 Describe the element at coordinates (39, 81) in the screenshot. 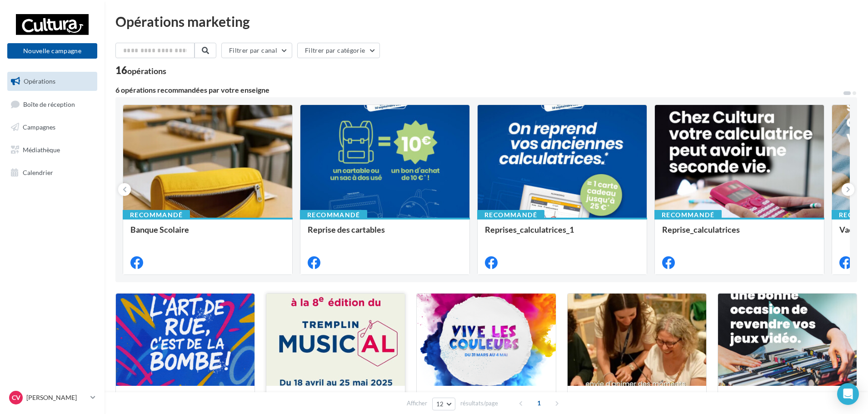

I see `span: Opérations` at that location.